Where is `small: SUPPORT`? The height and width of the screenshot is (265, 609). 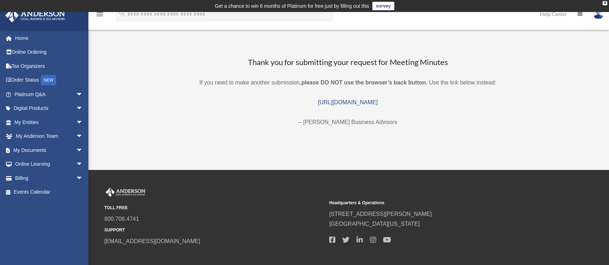
small: SUPPORT is located at coordinates (214, 230).